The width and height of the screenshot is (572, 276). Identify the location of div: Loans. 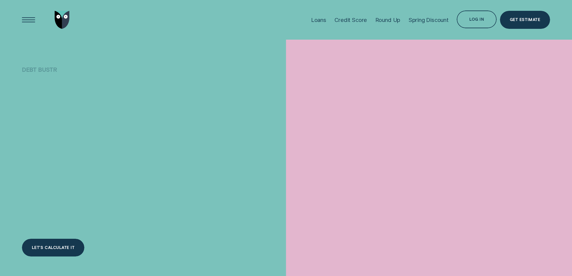
(319, 20).